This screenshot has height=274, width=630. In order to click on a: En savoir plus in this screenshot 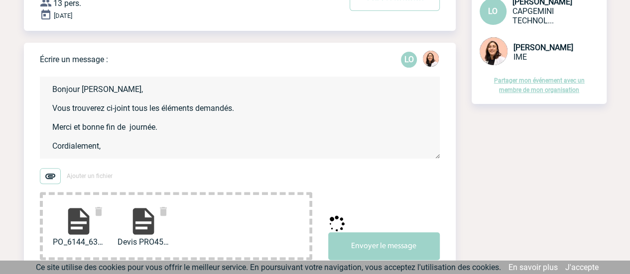, I will do `click(533, 267)`.